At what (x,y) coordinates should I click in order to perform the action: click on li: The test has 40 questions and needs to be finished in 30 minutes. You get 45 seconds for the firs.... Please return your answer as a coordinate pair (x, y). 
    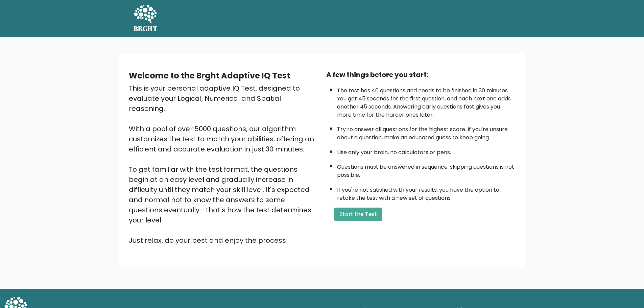
    Looking at the image, I should click on (426, 101).